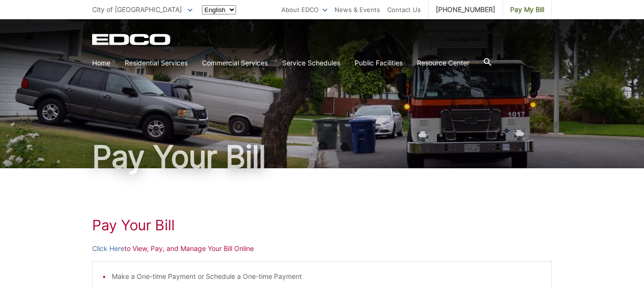 The width and height of the screenshot is (644, 288). Describe the element at coordinates (357, 10) in the screenshot. I see `a: News & Events` at that location.